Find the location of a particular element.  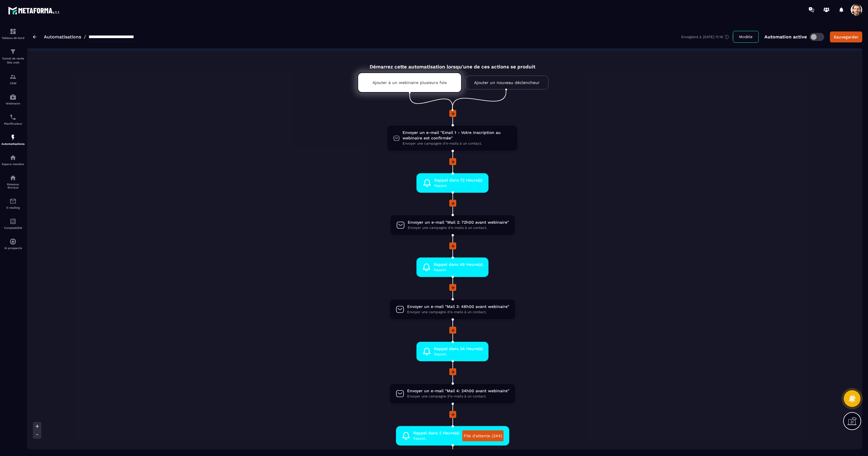

div: Démarrez cette automatisation lorsqu'une de ces actions se produit is located at coordinates (452, 63).